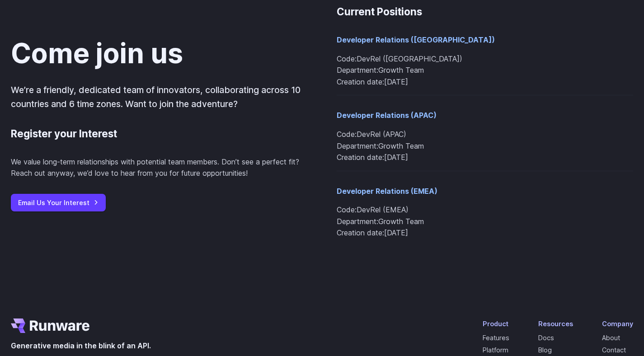 The image size is (644, 356). Describe the element at coordinates (546, 338) in the screenshot. I see `a: Docs` at that location.